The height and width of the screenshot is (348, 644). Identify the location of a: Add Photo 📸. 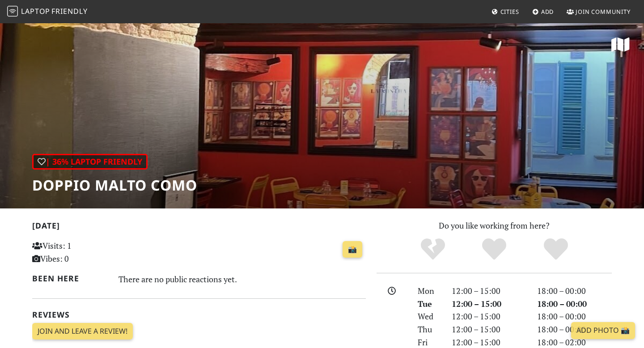
(603, 330).